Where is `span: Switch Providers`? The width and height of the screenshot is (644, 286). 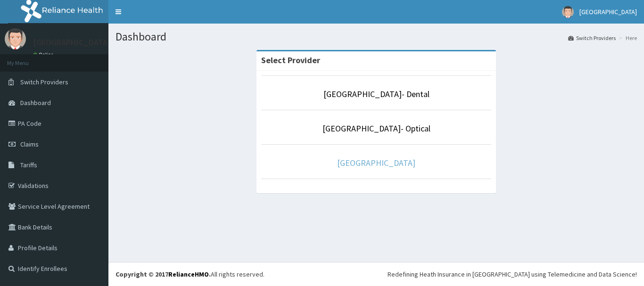
span: Switch Providers is located at coordinates (45, 82).